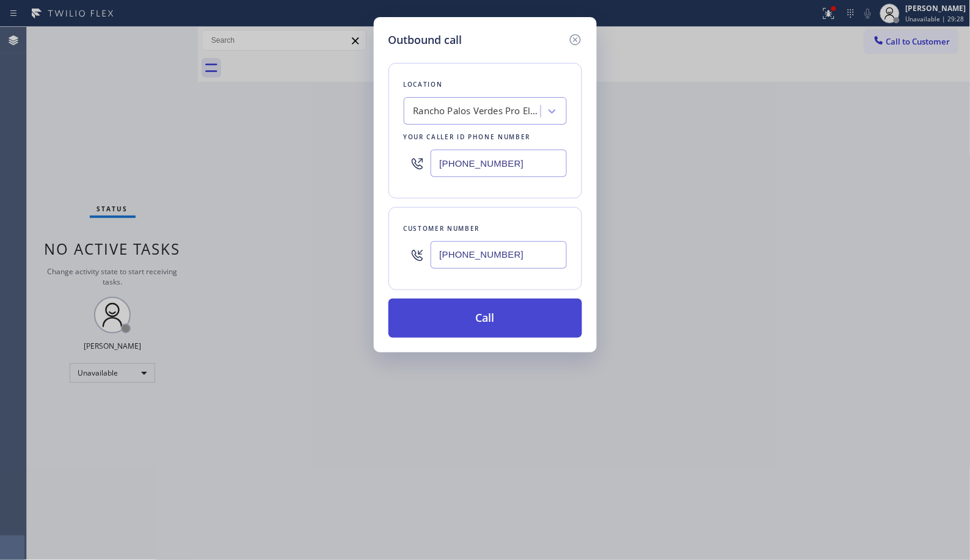 The image size is (970, 560). What do you see at coordinates (478, 111) in the screenshot?
I see `div: Rancho Palos Verdes Pro Electricians` at bounding box center [478, 111].